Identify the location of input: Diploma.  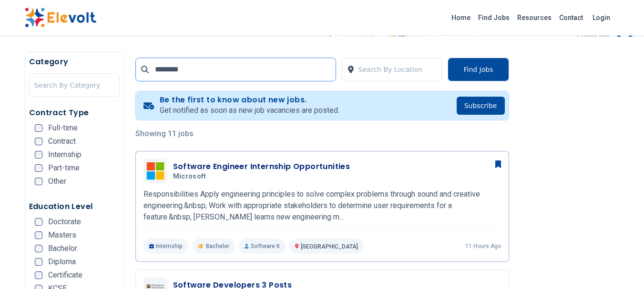
(39, 262).